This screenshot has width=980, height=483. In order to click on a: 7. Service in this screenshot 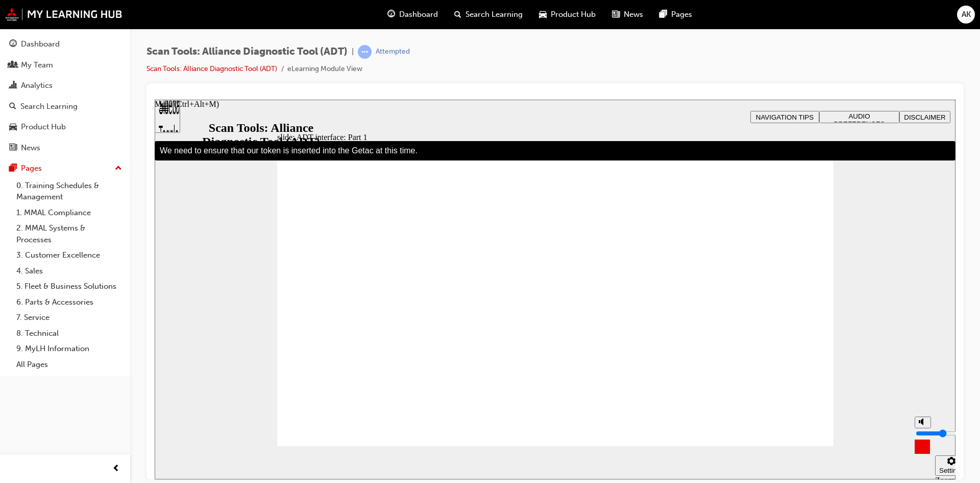, I will do `click(69, 317)`.